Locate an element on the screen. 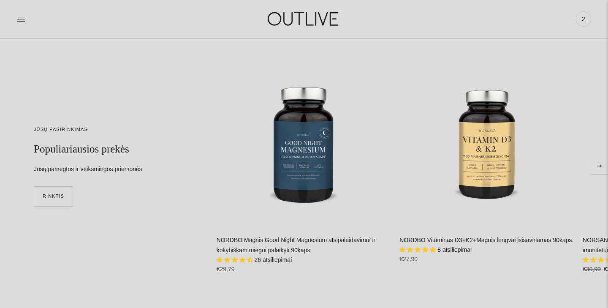 The width and height of the screenshot is (608, 308). span: €29,79 is located at coordinates (226, 269).